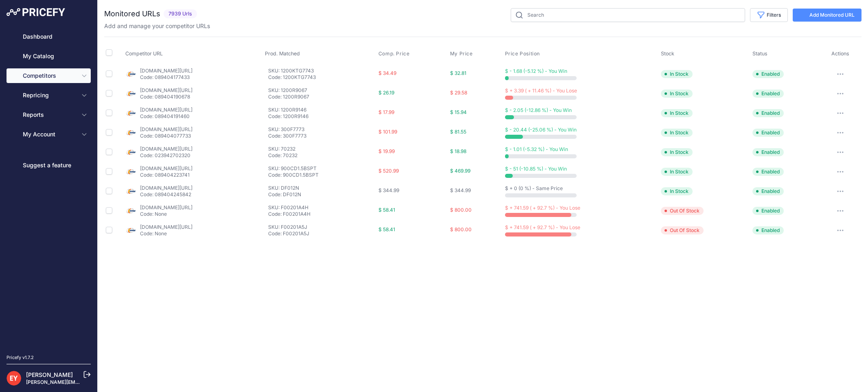 The height and width of the screenshot is (392, 868). I want to click on span: $ 101.99, so click(388, 131).